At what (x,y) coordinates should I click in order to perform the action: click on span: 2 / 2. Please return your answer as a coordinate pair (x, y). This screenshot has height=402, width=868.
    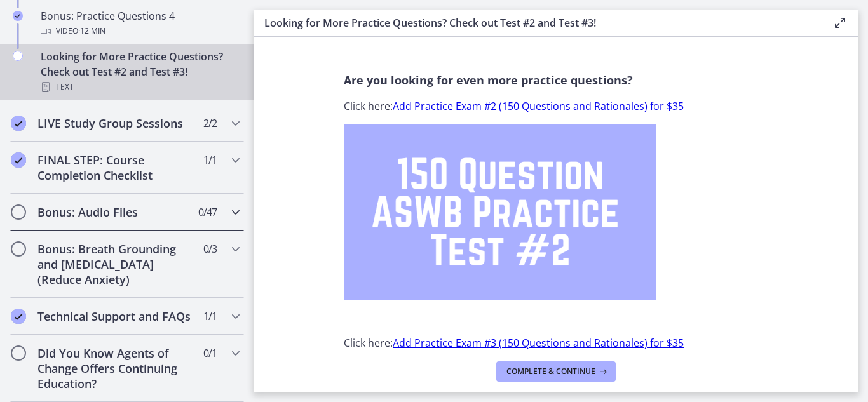
    Looking at the image, I should click on (210, 123).